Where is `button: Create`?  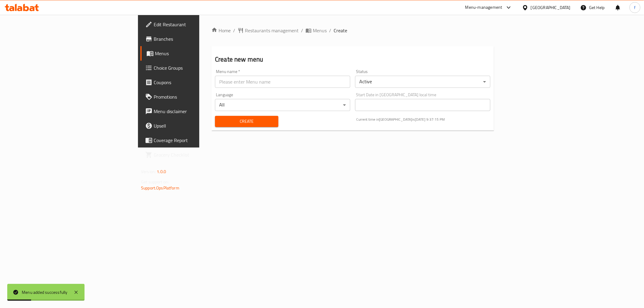 button: Create is located at coordinates (247, 121).